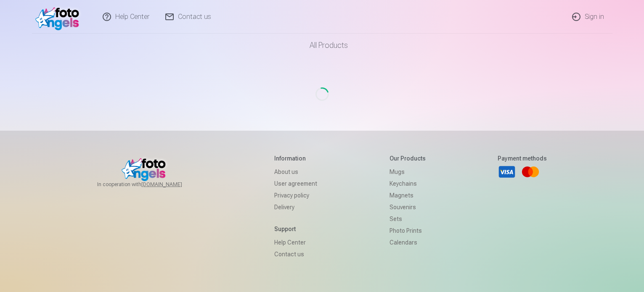 The width and height of the screenshot is (644, 292). Describe the element at coordinates (531, 172) in the screenshot. I see `a: Mastercard` at that location.